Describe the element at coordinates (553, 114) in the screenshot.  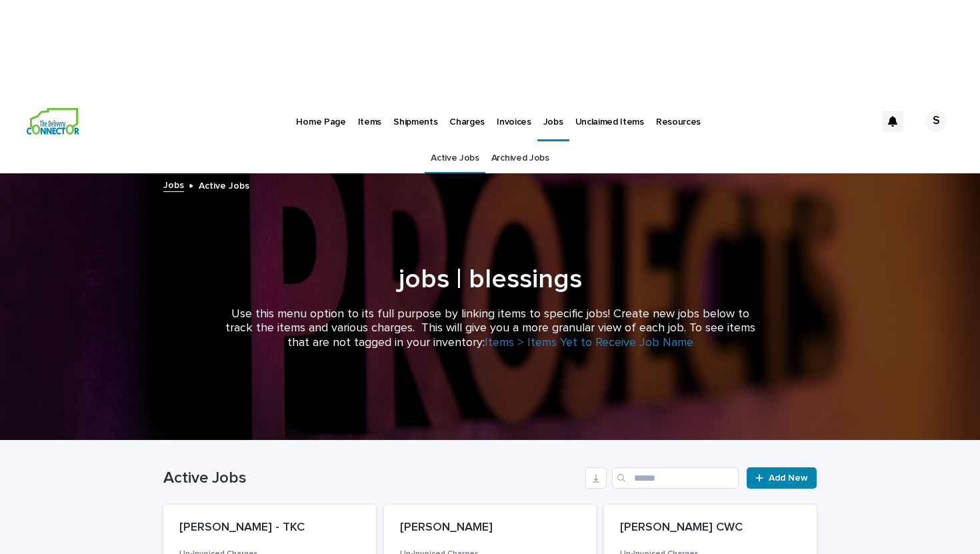
I see `p: Jobs` at that location.